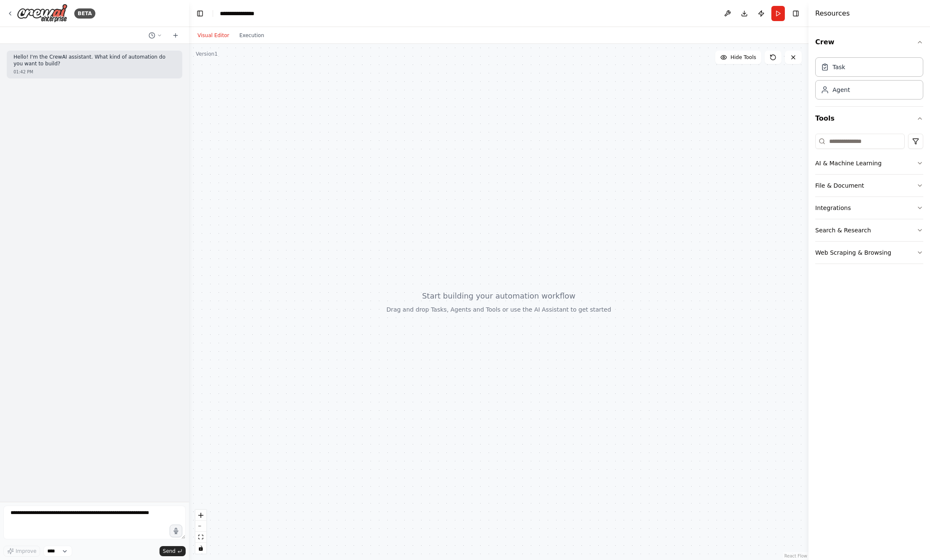  Describe the element at coordinates (869, 186) in the screenshot. I see `button: File & Document` at that location.